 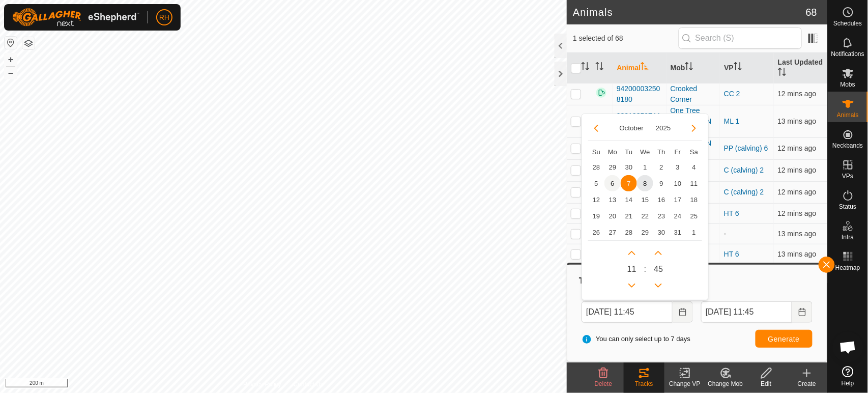 What do you see at coordinates (847, 237) in the screenshot?
I see `span: Infra` at bounding box center [847, 237].